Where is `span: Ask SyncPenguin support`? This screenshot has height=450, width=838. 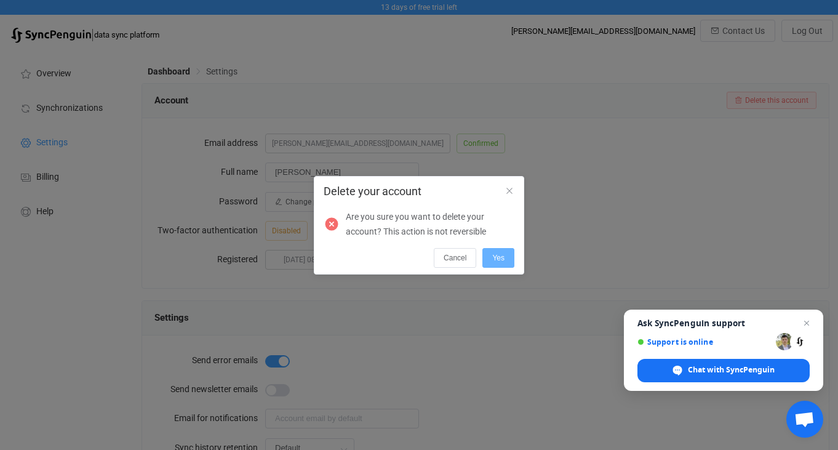 span: Ask SyncPenguin support is located at coordinates (724, 323).